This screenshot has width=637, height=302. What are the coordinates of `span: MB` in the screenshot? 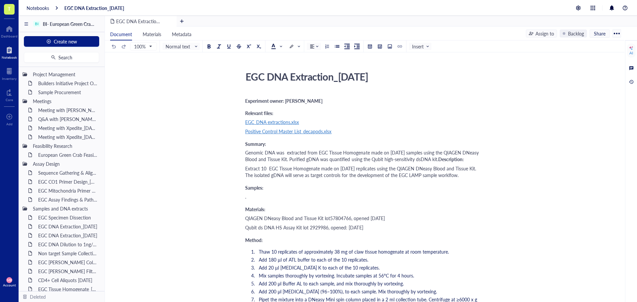 It's located at (9, 280).